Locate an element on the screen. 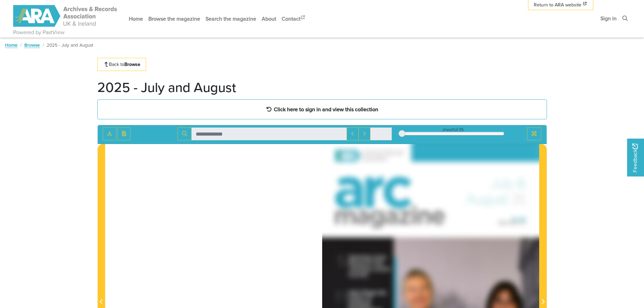 The image size is (644, 308). a: Contact is located at coordinates (294, 19).